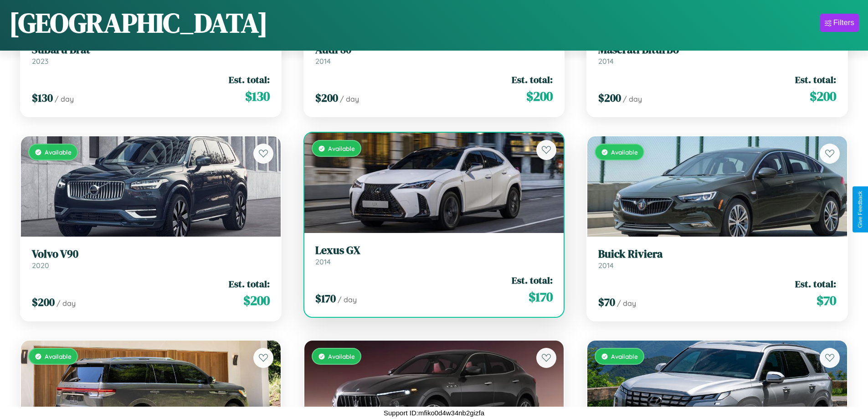 This screenshot has width=868, height=419. What do you see at coordinates (40, 61) in the screenshot?
I see `span: 2023` at bounding box center [40, 61].